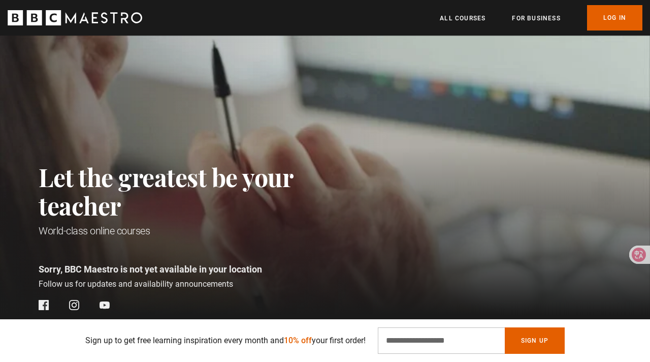  What do you see at coordinates (541, 18) in the screenshot?
I see `nav: Primary` at bounding box center [541, 18].